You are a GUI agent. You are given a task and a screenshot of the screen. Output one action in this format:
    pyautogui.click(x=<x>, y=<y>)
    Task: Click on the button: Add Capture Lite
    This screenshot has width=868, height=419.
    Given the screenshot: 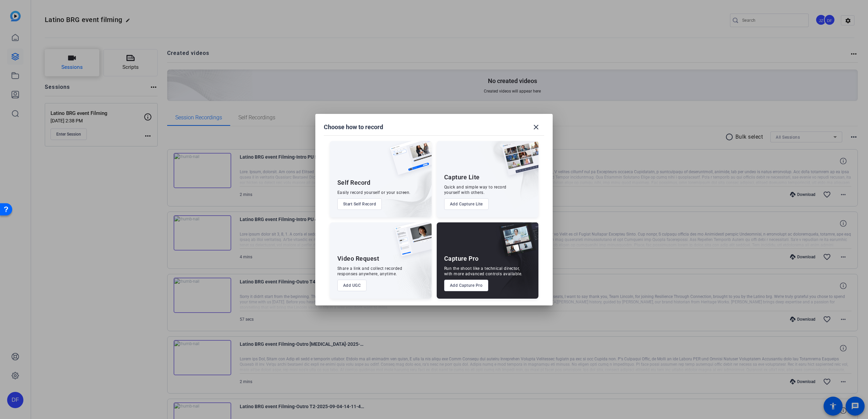 What is the action you would take?
    pyautogui.click(x=466, y=204)
    